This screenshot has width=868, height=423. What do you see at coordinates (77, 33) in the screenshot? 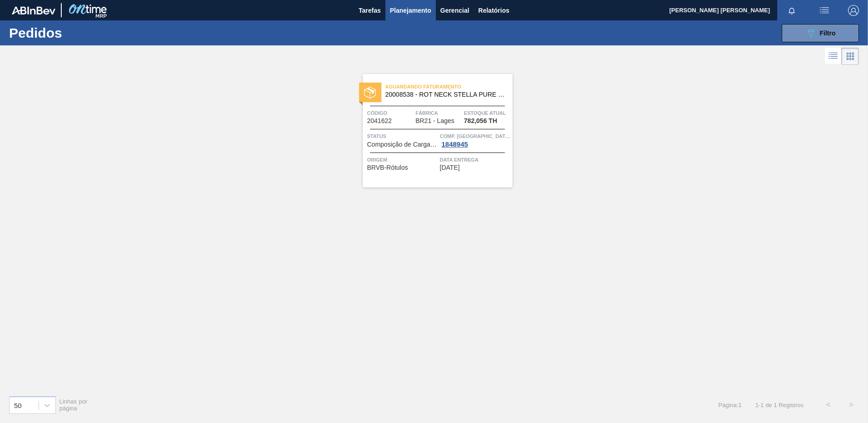
I see `h1: Pedidos` at bounding box center [77, 33].